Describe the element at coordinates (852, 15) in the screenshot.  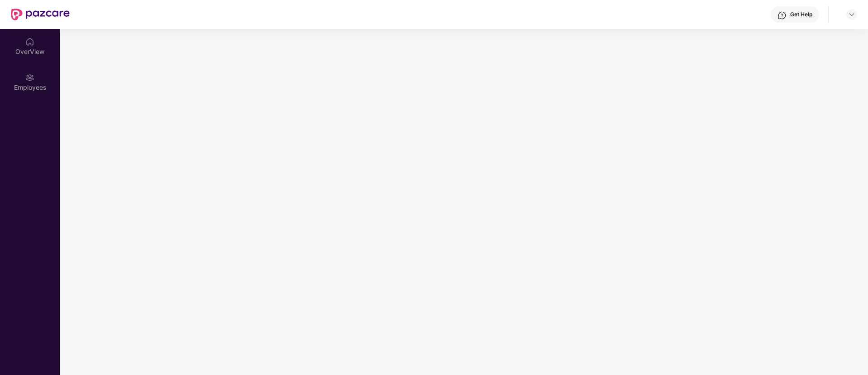
I see `img: svg+xml;base64,PHN2ZyBpZD0iRHJvcGRvd24tMzJ4MzIiIHhtbG5zPSJodHRwOi8vd3d3LnczLm9yZy8yMDAwL3N2ZyIgd2...` at that location.